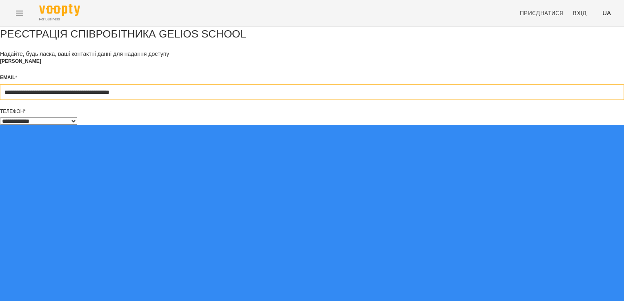 The height and width of the screenshot is (301, 624). Describe the element at coordinates (60, 19) in the screenshot. I see `span: For Business` at that location.